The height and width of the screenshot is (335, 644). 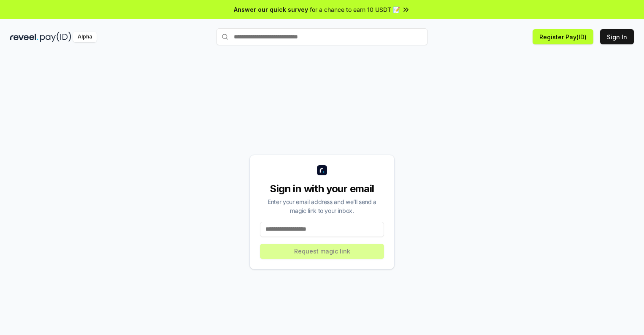 What do you see at coordinates (24, 37) in the screenshot?
I see `img: reveel_dark` at bounding box center [24, 37].